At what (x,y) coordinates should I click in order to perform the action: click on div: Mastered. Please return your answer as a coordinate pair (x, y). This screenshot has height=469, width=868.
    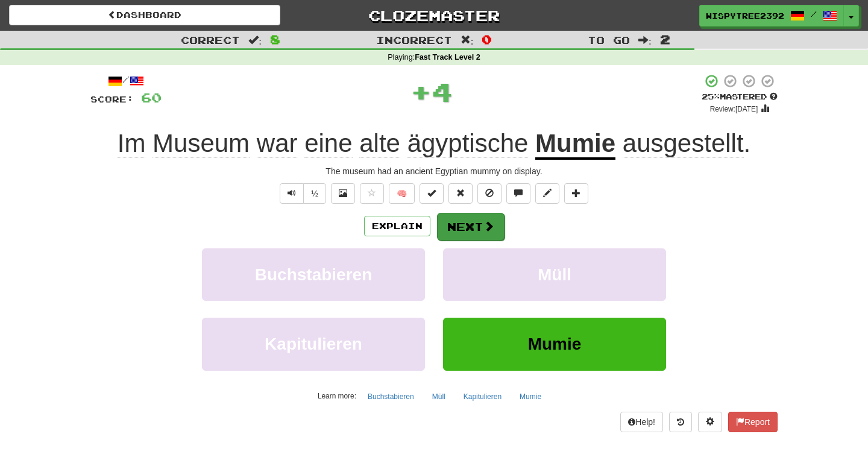
    Looking at the image, I should click on (740, 97).